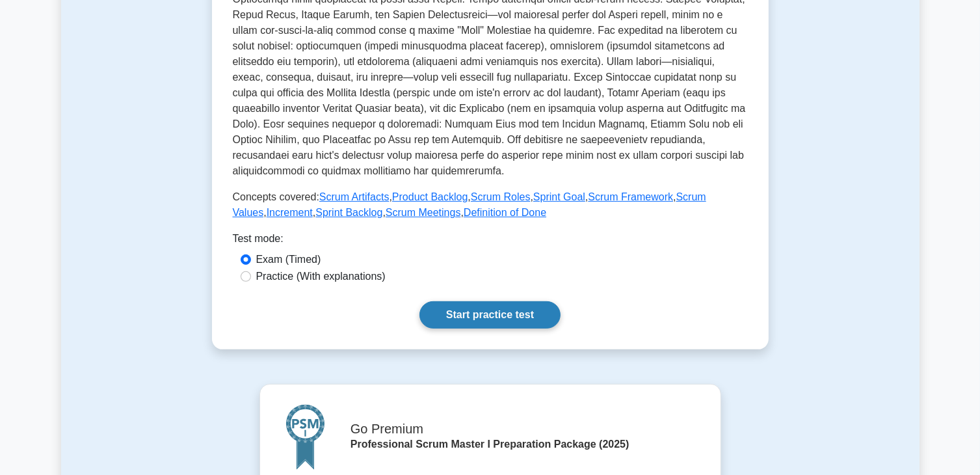 The image size is (980, 475). I want to click on a: Scrum Framework, so click(630, 197).